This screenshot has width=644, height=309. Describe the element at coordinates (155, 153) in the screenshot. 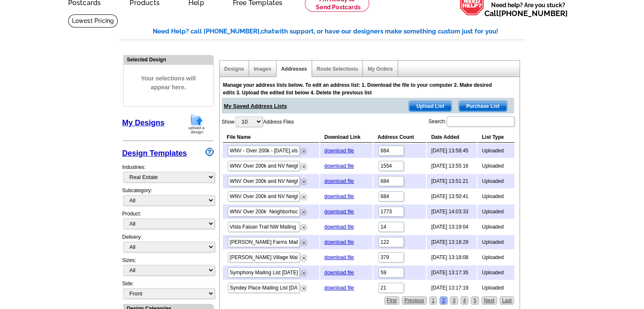

I see `a: Design Templates` at that location.